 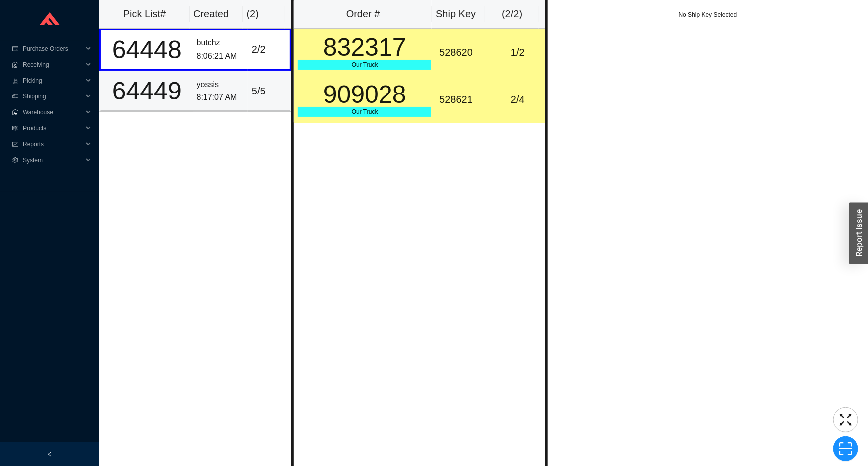 What do you see at coordinates (53, 81) in the screenshot?
I see `span: Picking` at bounding box center [53, 81].